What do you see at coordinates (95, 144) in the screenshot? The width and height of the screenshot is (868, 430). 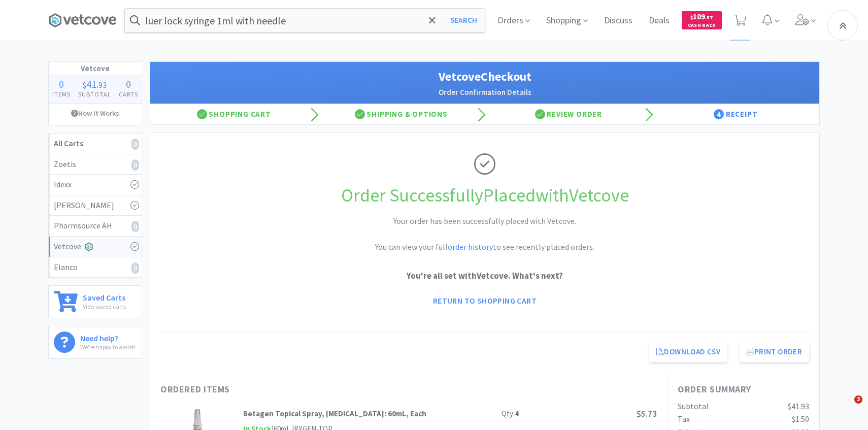 I see `a: All Carts0` at bounding box center [95, 144].